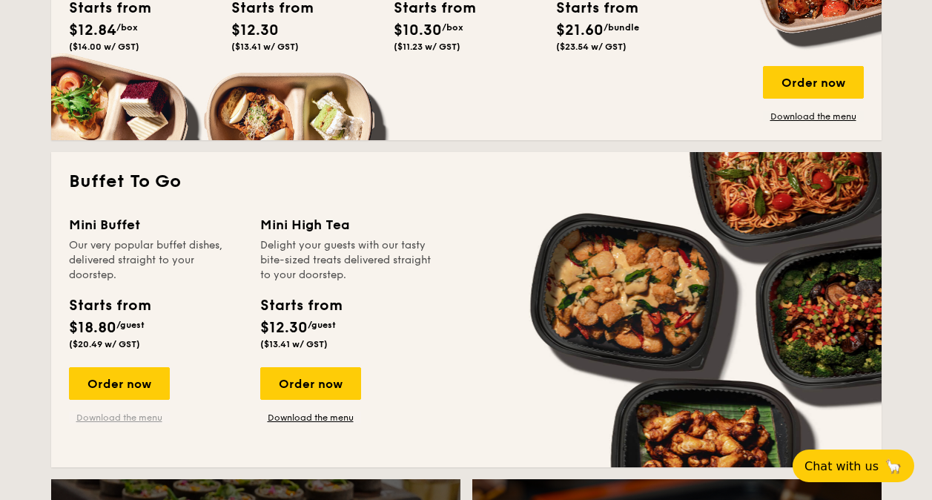  I want to click on span: /bundle, so click(621, 27).